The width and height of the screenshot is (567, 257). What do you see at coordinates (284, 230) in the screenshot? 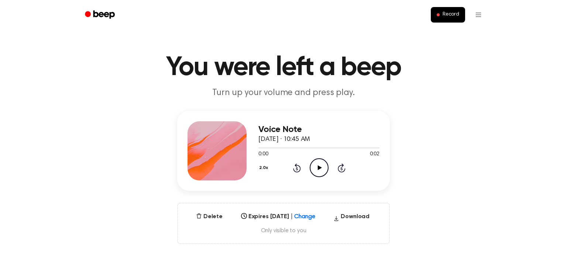
I see `span: Only visible to you` at bounding box center [284, 230].